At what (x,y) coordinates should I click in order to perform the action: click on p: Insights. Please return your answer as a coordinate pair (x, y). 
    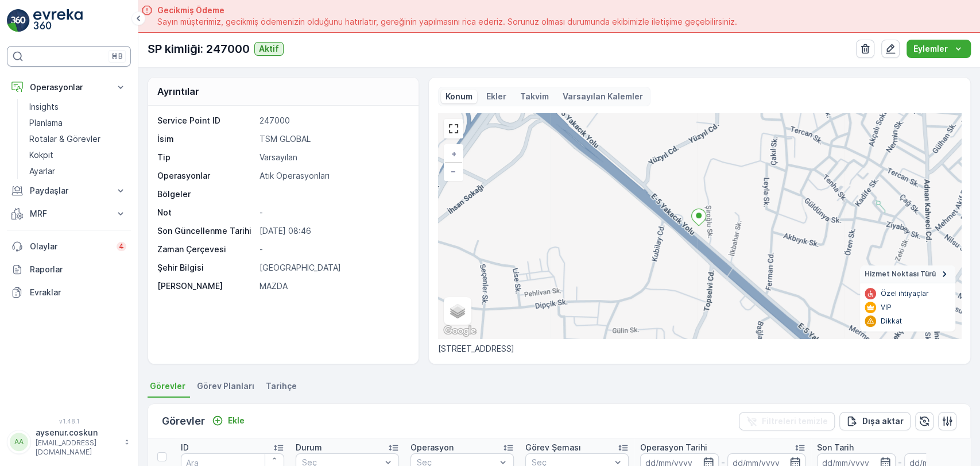
    Looking at the image, I should click on (43, 107).